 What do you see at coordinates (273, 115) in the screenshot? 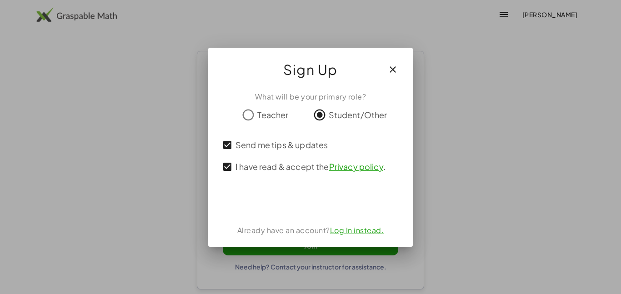
I see `span: Teacher` at bounding box center [273, 115].